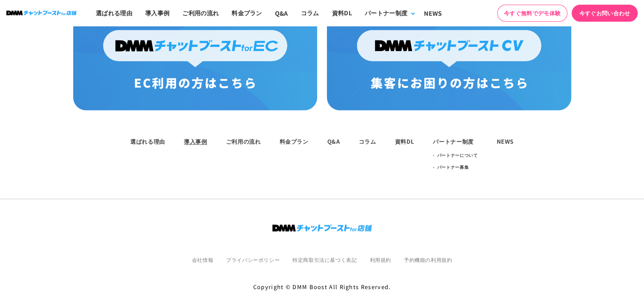 The image size is (644, 301). I want to click on a: プライバシーポリシー, so click(253, 259).